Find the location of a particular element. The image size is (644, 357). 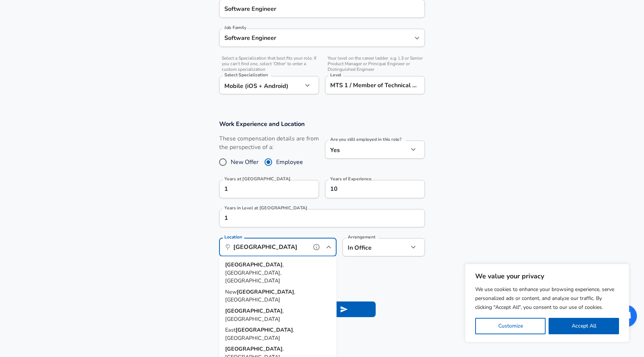

p: We value your privacy is located at coordinates (547, 276).